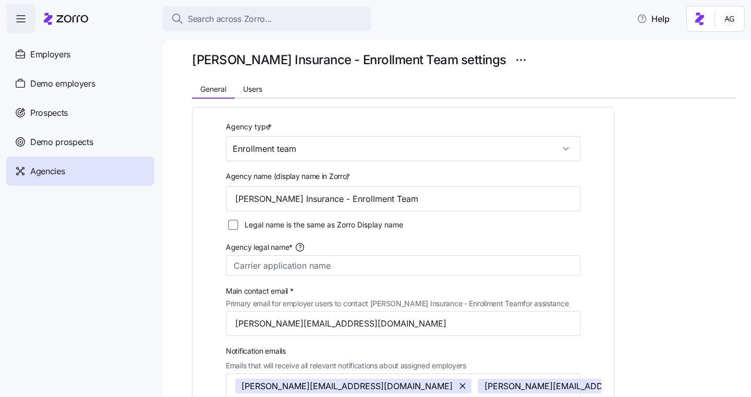  What do you see at coordinates (653, 19) in the screenshot?
I see `span: Help` at bounding box center [653, 19].